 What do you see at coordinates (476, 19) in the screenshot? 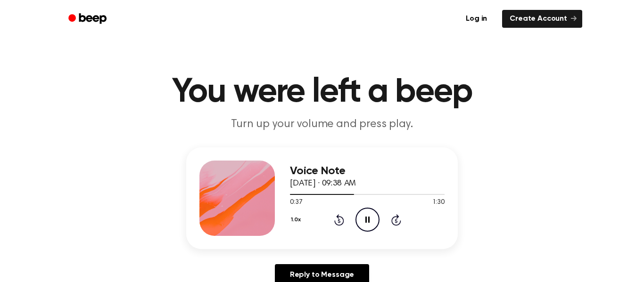
I see `a: Log in` at bounding box center [476, 19].